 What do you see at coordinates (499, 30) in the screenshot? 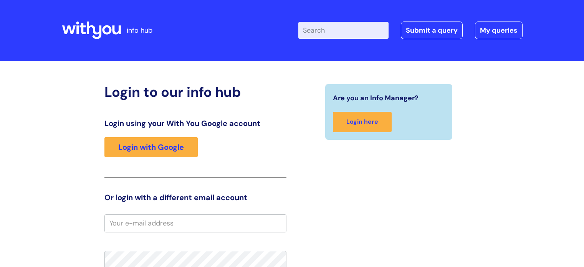
I see `a: My queries` at bounding box center [499, 30].